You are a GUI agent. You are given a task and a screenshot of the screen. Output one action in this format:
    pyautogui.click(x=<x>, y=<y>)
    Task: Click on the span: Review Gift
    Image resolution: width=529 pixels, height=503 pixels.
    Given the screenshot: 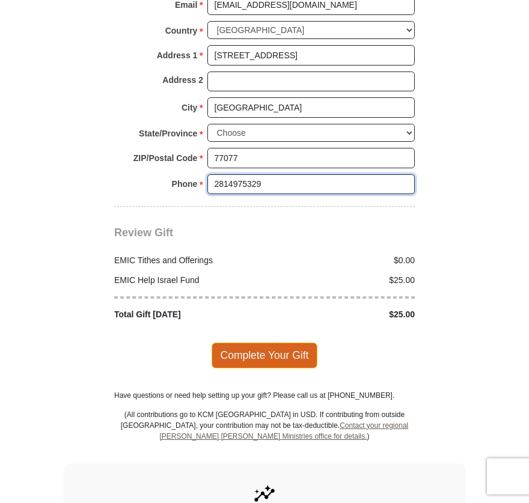 What is the action you would take?
    pyautogui.click(x=144, y=232)
    